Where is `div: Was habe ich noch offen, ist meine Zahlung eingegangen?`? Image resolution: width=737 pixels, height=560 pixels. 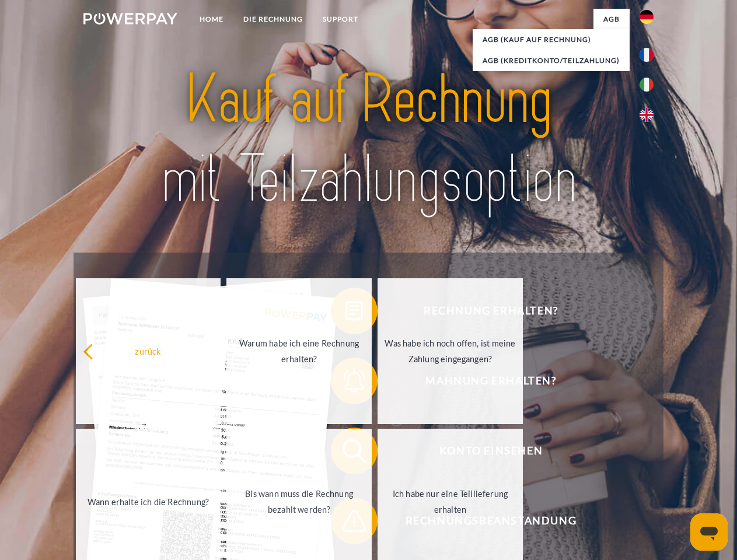
div: Was habe ich noch offen, ist meine Zahlung eingegangen? is located at coordinates (450, 352).